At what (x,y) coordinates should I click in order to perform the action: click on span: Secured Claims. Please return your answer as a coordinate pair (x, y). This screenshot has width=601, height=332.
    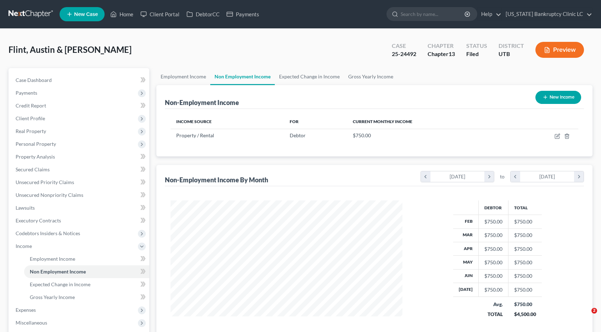
    Looking at the image, I should click on (33, 169).